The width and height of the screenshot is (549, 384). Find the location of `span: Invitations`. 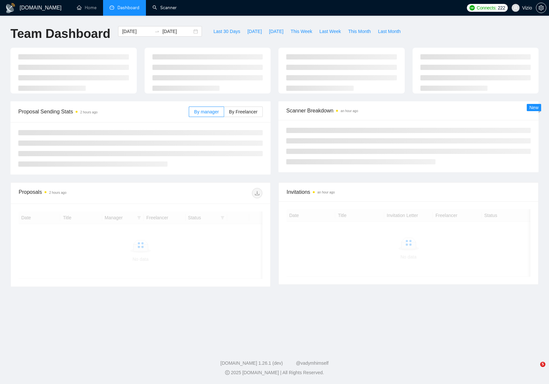

span: Invitations is located at coordinates (408, 192).